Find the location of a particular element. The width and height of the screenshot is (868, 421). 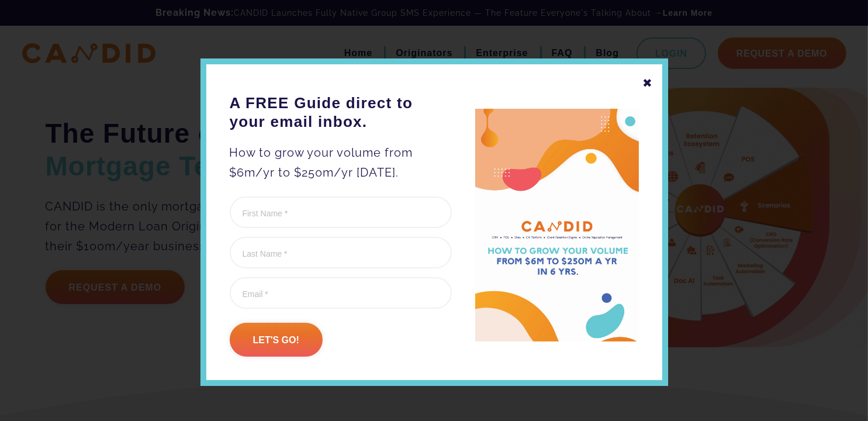

input: Last Name * is located at coordinates (341, 252).